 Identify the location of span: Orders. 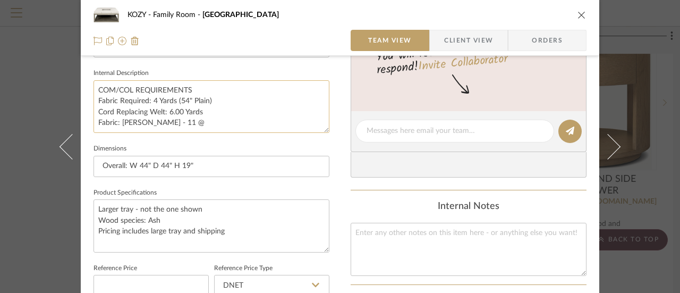
(547, 40).